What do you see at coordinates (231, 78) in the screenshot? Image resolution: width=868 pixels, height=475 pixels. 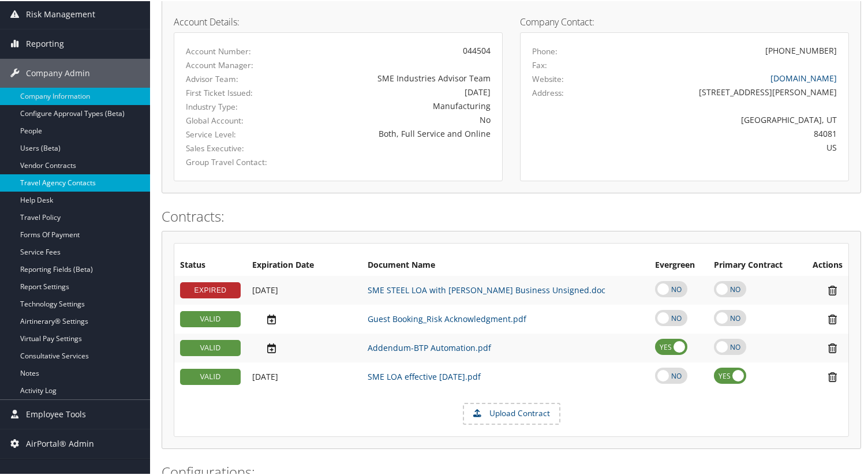 I see `label: Advisor Team:` at bounding box center [231, 78].